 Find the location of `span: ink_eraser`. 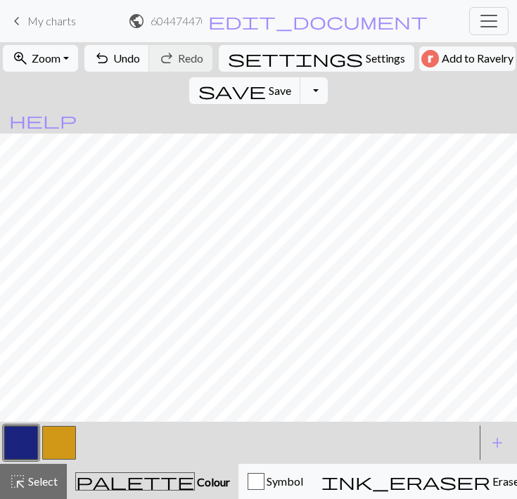

span: ink_eraser is located at coordinates (406, 482).